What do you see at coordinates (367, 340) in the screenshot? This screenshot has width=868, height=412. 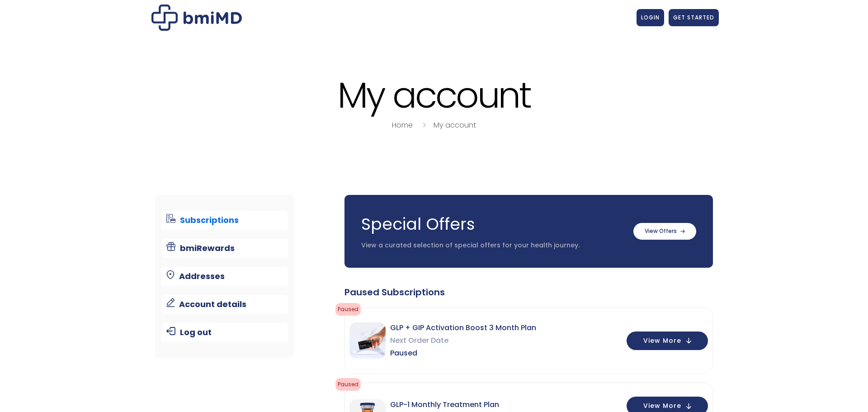 I see `img: GLP + GIP Activation Boost 3 Month Plan` at bounding box center [367, 340].